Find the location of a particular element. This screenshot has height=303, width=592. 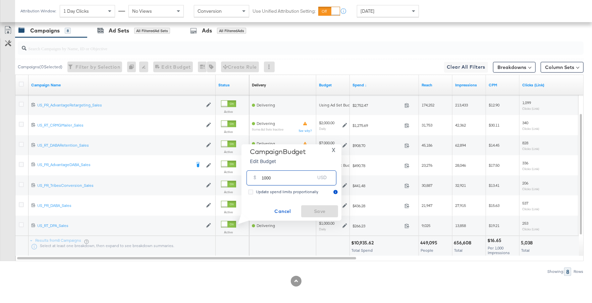

div: US_PR_AdvantageRetargeting_Sales is located at coordinates (120, 105).